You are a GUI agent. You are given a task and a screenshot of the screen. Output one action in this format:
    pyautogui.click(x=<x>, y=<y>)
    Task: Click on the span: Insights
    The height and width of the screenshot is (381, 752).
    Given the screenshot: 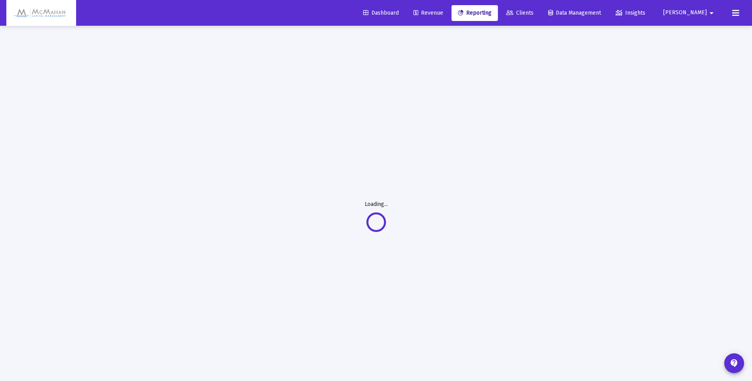 What is the action you would take?
    pyautogui.click(x=630, y=13)
    